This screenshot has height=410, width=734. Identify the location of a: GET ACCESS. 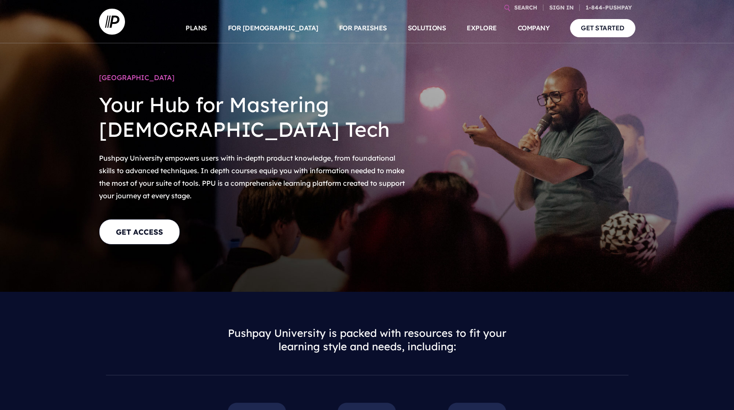
(139, 232).